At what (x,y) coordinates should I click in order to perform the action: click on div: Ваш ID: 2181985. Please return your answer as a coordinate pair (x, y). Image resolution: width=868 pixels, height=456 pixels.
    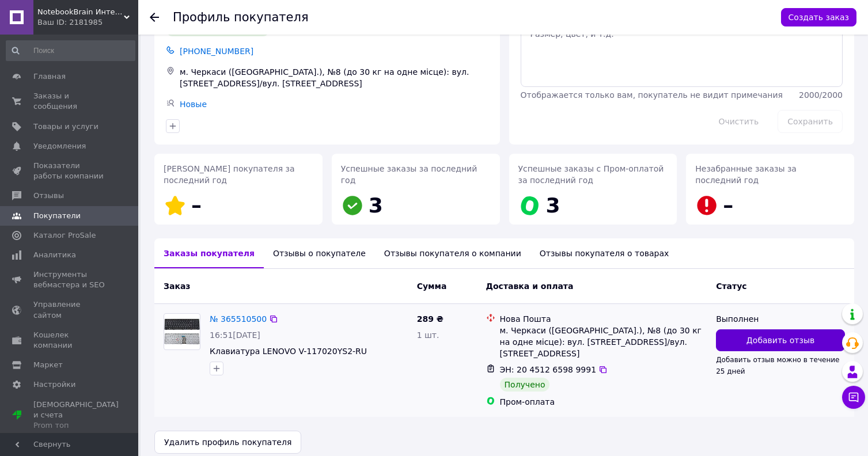
    Looking at the image, I should click on (88, 22).